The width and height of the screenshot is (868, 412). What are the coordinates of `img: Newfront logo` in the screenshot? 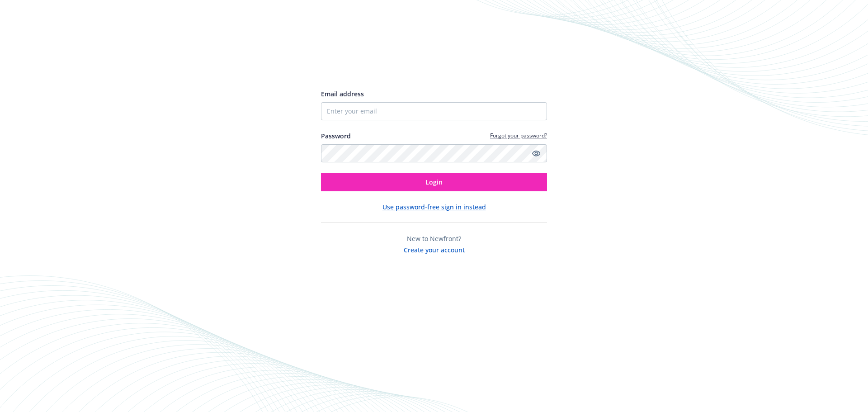 It's located at (364, 64).